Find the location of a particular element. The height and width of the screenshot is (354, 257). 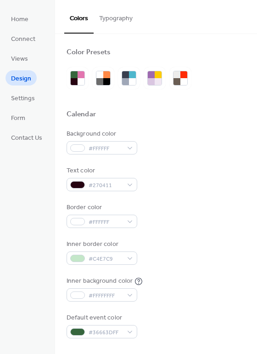

a: Settings is located at coordinates (23, 97).